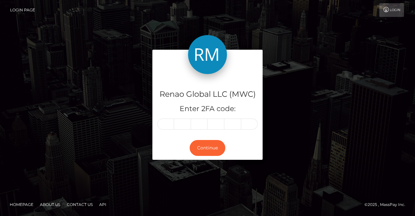  I want to click on a: API, so click(103, 204).